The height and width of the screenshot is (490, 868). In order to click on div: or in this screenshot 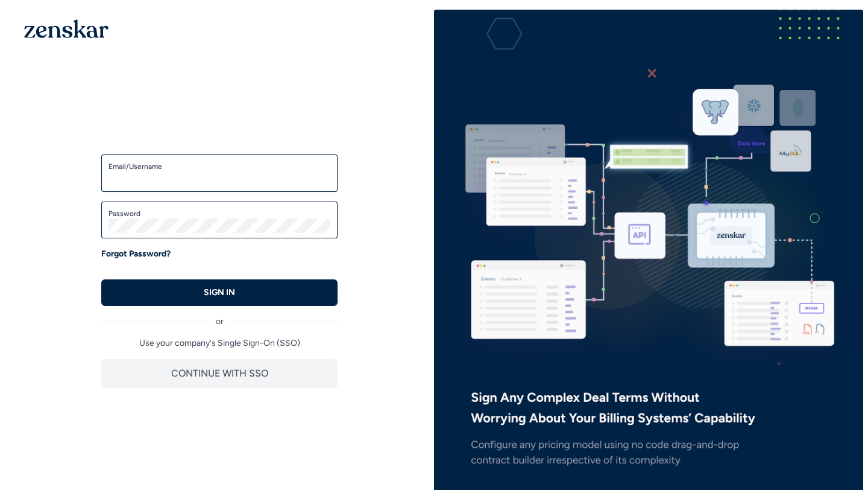, I will do `click(219, 317)`.